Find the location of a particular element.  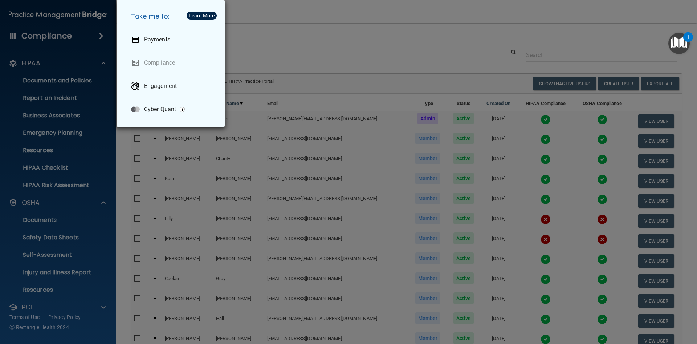

p: Payments is located at coordinates (157, 40).